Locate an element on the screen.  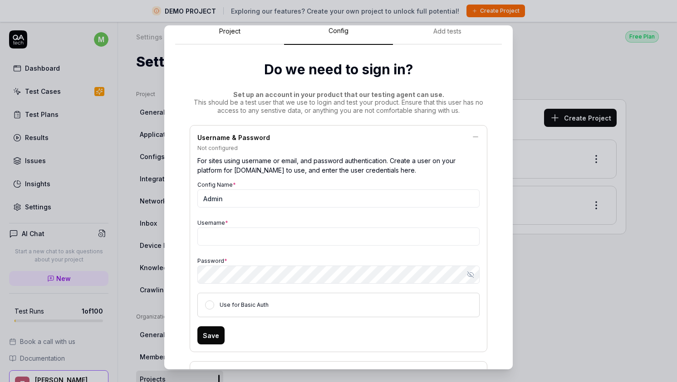
div: Add tests is located at coordinates (447, 31).